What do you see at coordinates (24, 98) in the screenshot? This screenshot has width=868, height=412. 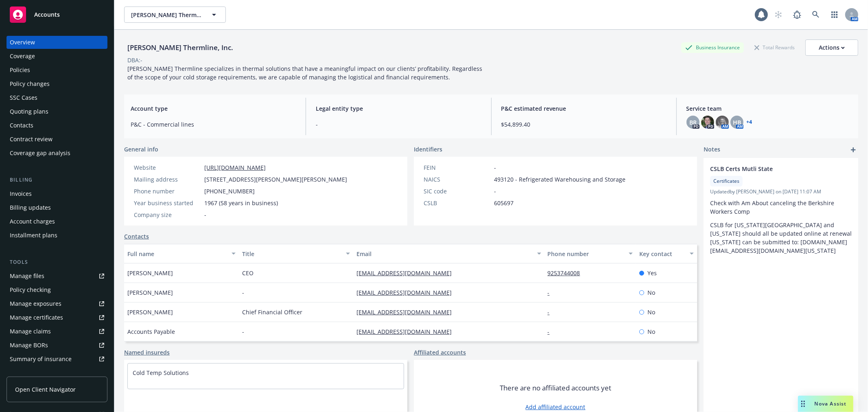 I see `div: SSC Cases` at bounding box center [24, 98].